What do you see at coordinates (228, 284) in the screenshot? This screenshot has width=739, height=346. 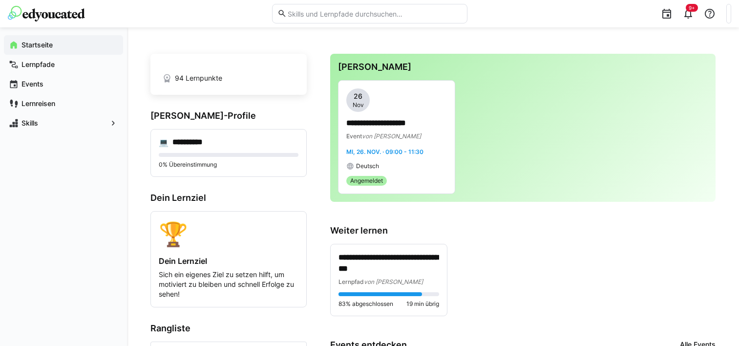 I see `p: Sich ein eigenes Ziel zu setzen hilft, um motiviert zu bleiben und schnell Erfolge zu sehen!` at bounding box center [228, 284].